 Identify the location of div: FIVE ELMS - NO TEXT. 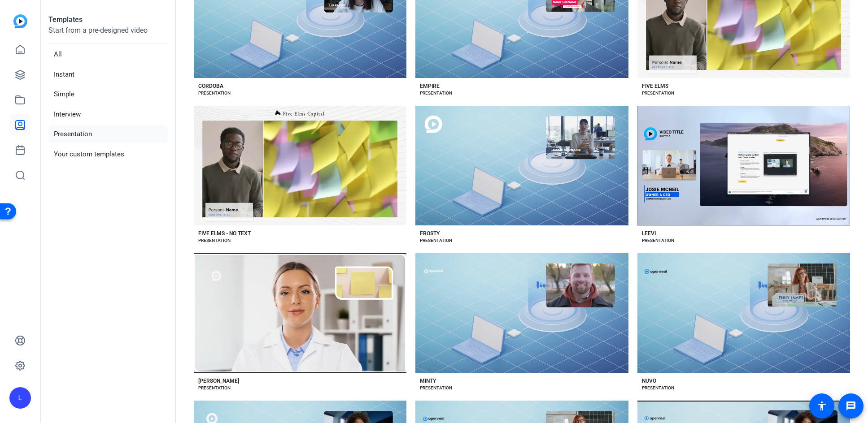
(224, 234).